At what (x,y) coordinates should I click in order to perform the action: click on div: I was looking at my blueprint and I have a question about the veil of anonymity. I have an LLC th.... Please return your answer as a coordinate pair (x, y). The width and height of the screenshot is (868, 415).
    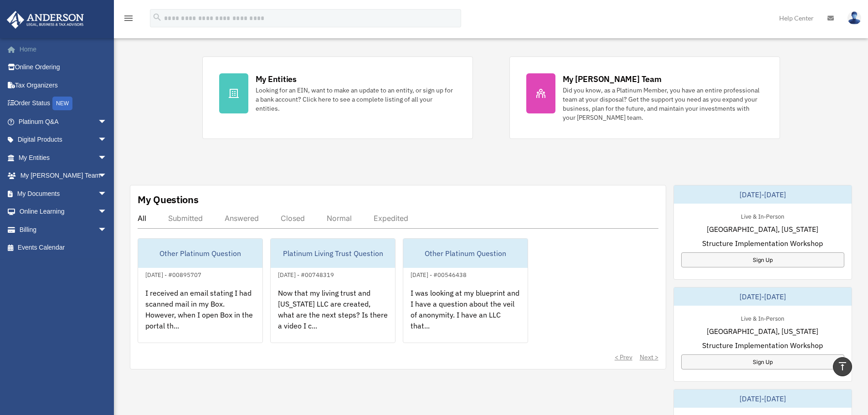
    Looking at the image, I should click on (466, 315).